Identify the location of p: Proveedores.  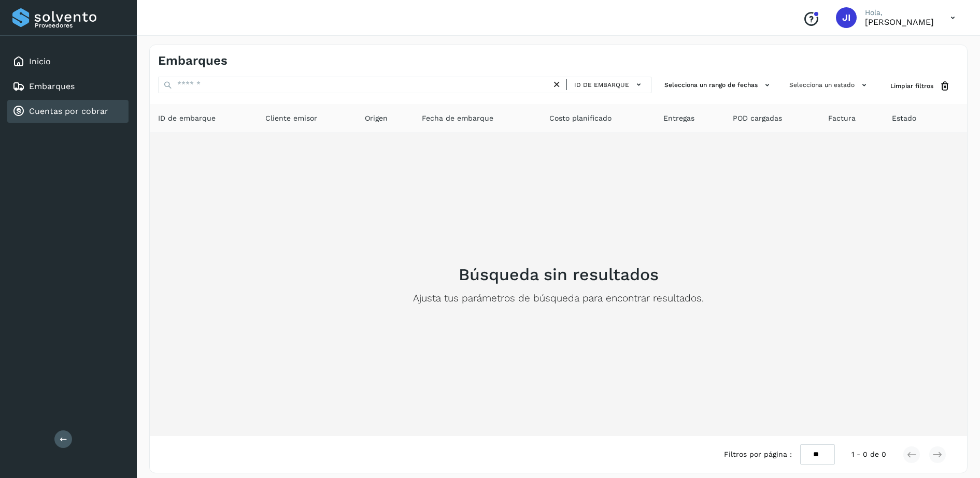
(79, 25).